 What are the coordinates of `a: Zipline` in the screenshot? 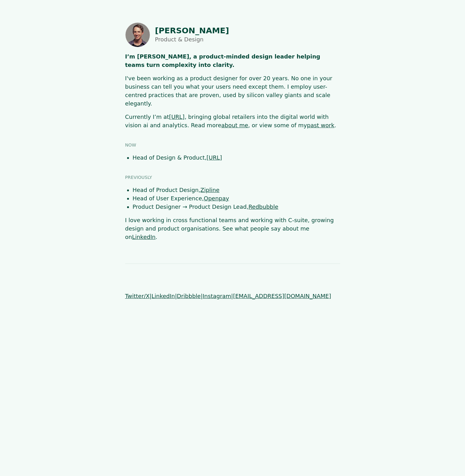 It's located at (210, 190).